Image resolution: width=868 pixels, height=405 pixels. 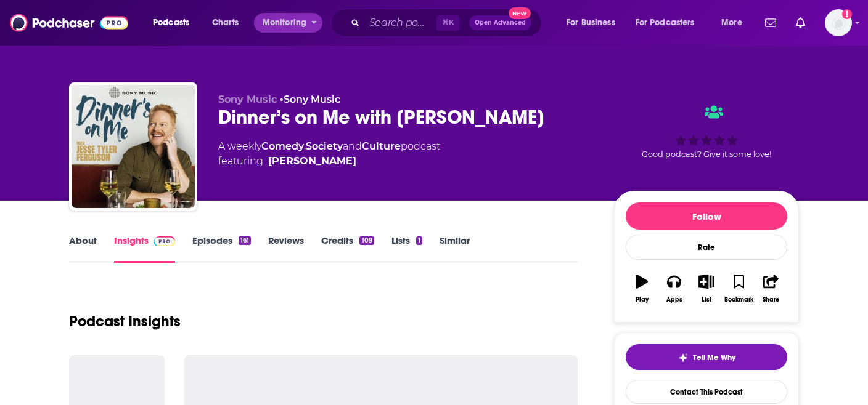 I want to click on a: InsightsPodchaser Pro, so click(x=144, y=249).